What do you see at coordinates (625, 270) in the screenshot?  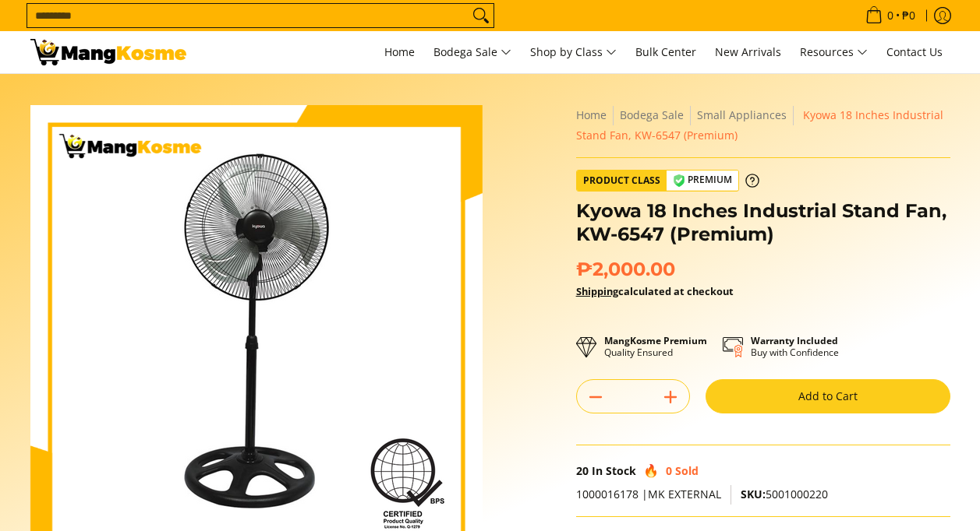 I see `span: ₱2,000.00` at bounding box center [625, 270].